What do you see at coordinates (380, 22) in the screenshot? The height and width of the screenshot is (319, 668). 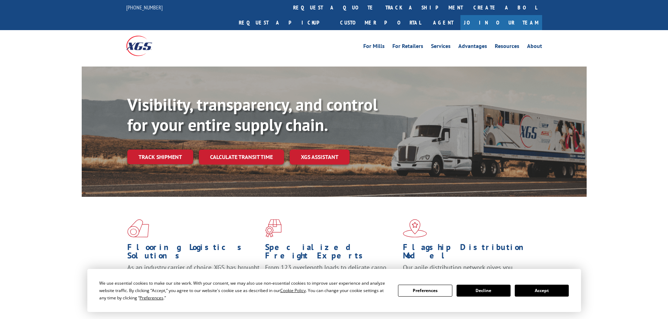 I see `a: Customer Portal` at bounding box center [380, 22].